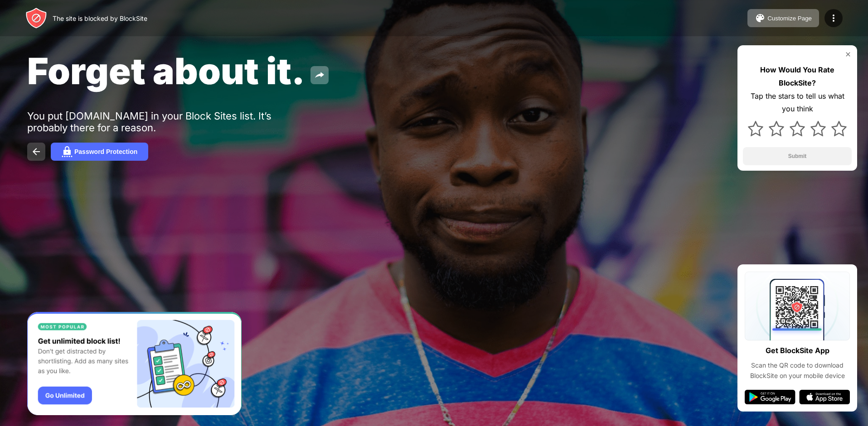 The height and width of the screenshot is (426, 868). What do you see at coordinates (760, 18) in the screenshot?
I see `img: pallet.svg` at bounding box center [760, 18].